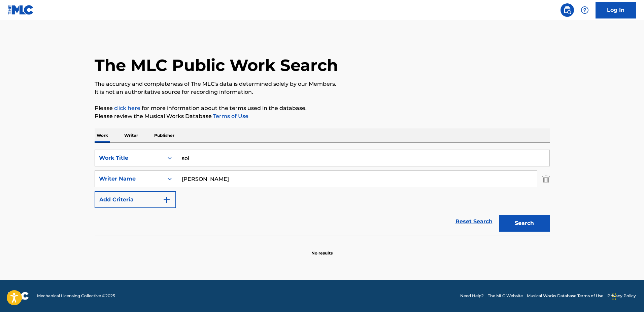 This screenshot has height=312, width=644. Describe the element at coordinates (19, 296) in the screenshot. I see `img: logo` at that location.